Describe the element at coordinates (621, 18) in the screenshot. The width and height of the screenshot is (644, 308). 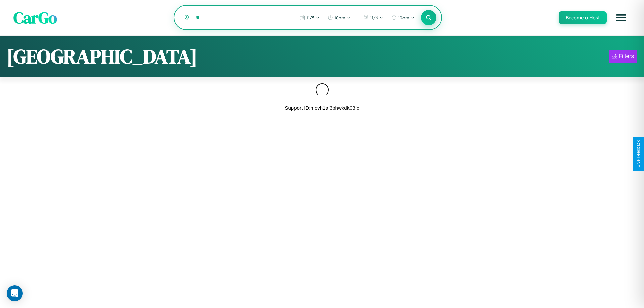
I see `button: Open menu` at that location.